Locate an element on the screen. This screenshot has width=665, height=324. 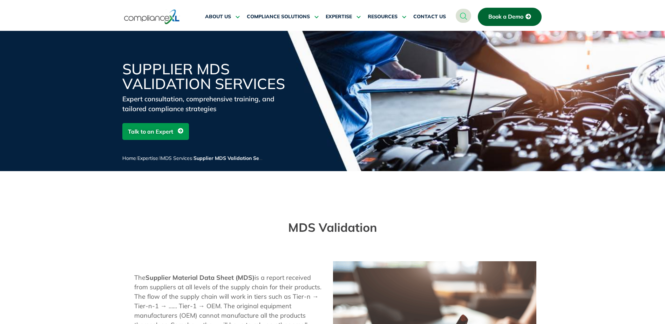
span: Talk to an Expert is located at coordinates (150, 131).